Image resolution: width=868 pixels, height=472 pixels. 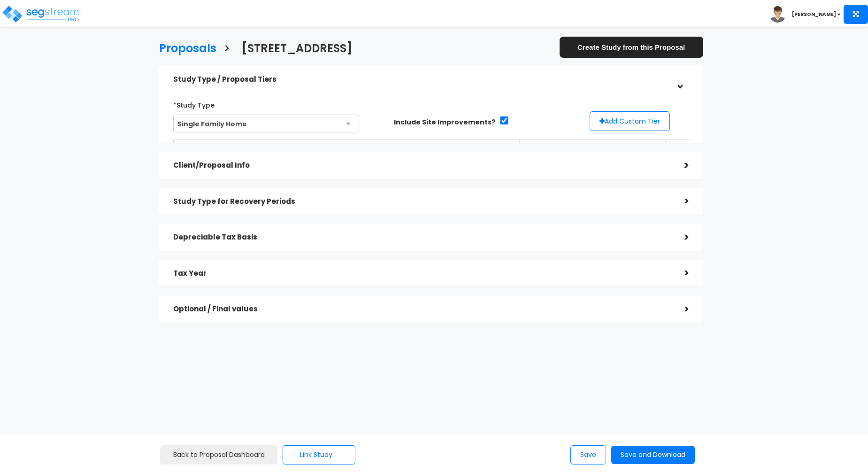 I want to click on a: Create Study from this Proposal, so click(x=632, y=47).